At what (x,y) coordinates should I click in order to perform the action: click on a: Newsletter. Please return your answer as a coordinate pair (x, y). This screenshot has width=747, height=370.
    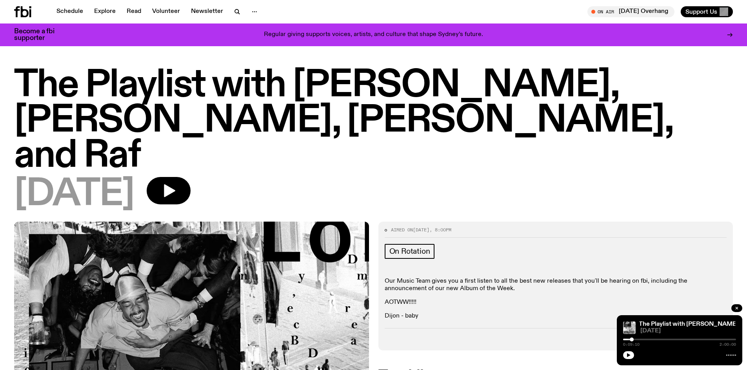
    Looking at the image, I should click on (207, 12).